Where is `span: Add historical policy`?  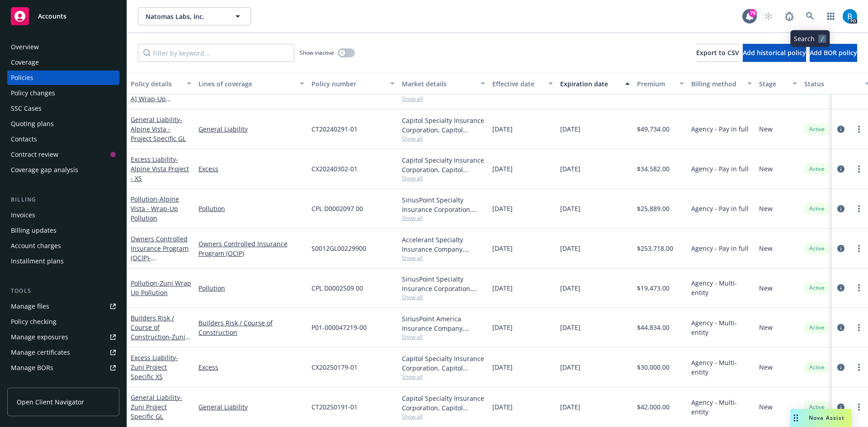 span: Add historical policy is located at coordinates (775, 52).